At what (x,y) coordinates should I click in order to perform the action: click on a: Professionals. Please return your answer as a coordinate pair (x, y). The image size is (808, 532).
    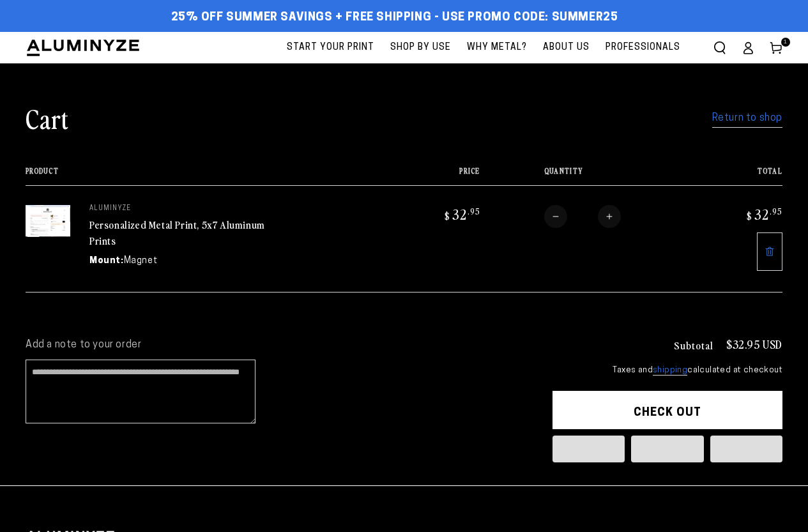
    Looking at the image, I should click on (642, 47).